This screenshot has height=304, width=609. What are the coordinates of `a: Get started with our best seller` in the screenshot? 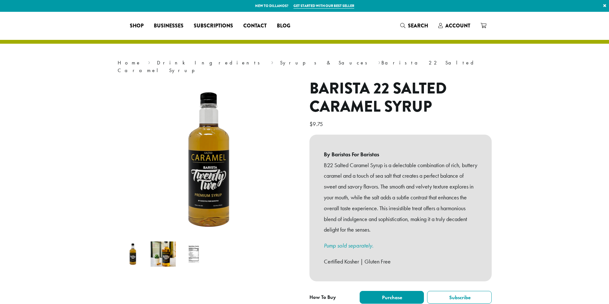 It's located at (324, 6).